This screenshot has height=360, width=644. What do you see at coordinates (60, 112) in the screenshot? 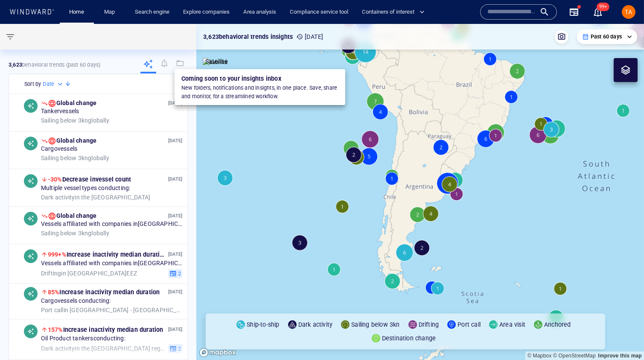
I see `span: Tanker vessels` at bounding box center [60, 112].